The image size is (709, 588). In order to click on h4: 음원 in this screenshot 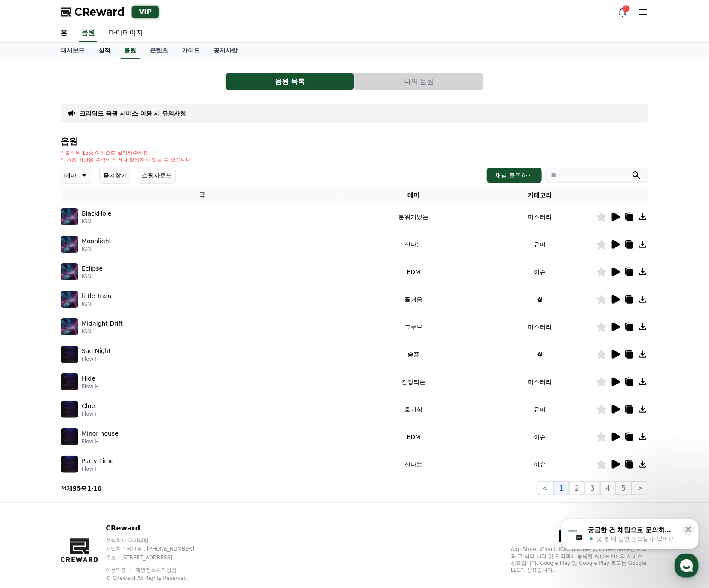, I will do `click(355, 142)`.